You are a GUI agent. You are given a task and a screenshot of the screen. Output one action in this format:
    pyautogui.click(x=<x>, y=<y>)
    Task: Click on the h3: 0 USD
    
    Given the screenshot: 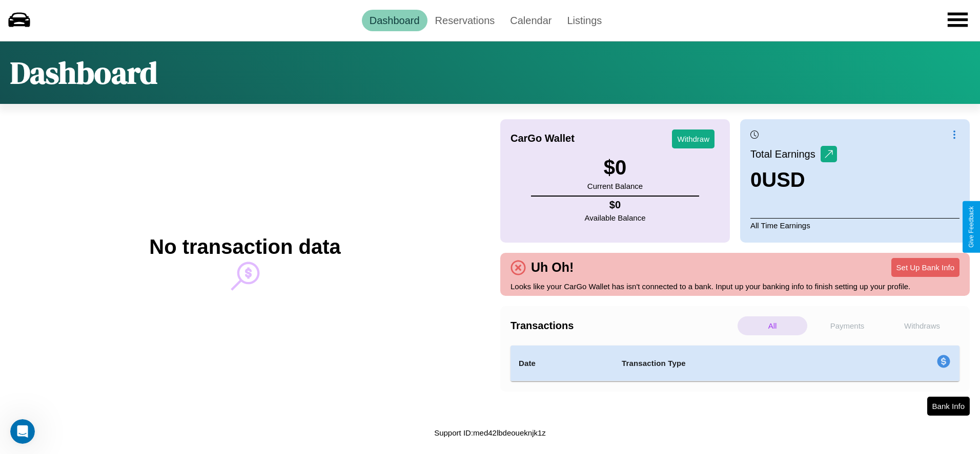 What is the action you would take?
    pyautogui.click(x=793, y=180)
    